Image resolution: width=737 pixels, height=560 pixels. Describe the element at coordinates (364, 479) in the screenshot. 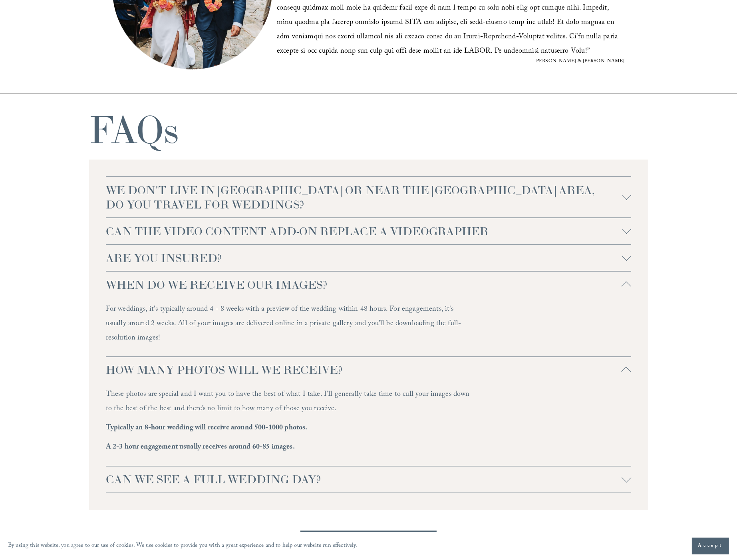

I see `span: CAN WE SEE A FULL WEDDING DAY?` at that location.